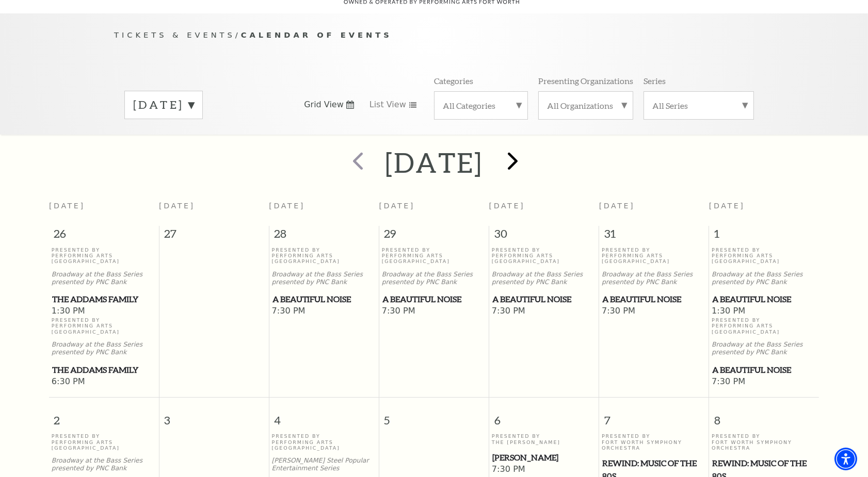 The image size is (868, 477). Describe the element at coordinates (104, 382) in the screenshot. I see `span: 6:30 PM` at that location.